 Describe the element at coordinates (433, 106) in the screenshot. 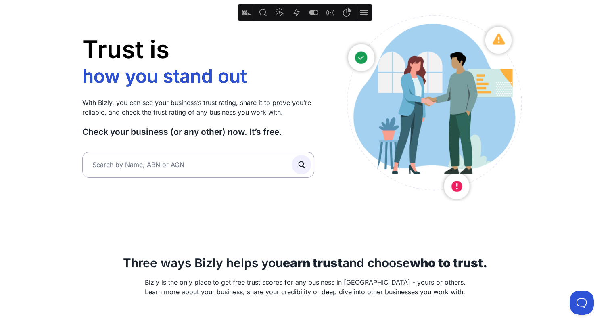

I see `img: Australian small business owners illustration` at that location.